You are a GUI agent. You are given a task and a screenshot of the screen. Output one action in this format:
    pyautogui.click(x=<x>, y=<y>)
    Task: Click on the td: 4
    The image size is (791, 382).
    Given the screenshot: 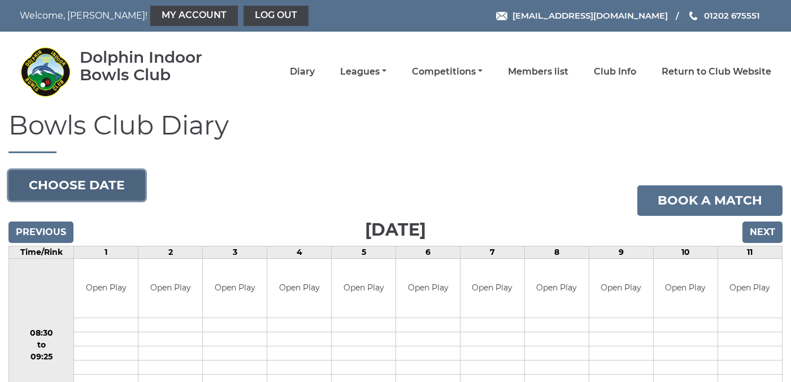 What is the action you would take?
    pyautogui.click(x=300, y=252)
    